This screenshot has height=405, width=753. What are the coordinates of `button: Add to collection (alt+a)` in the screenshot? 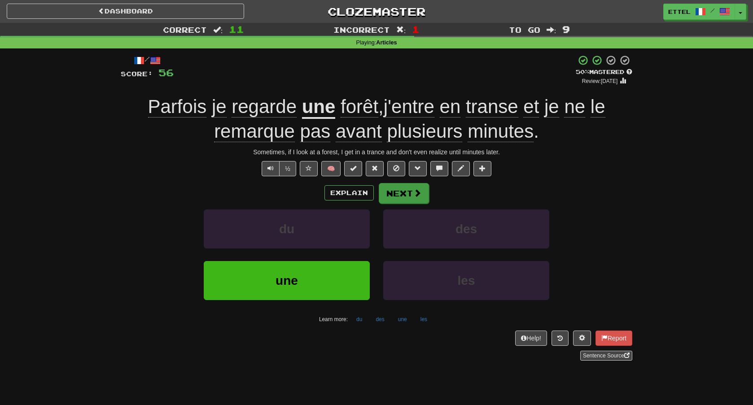 It's located at (483, 169).